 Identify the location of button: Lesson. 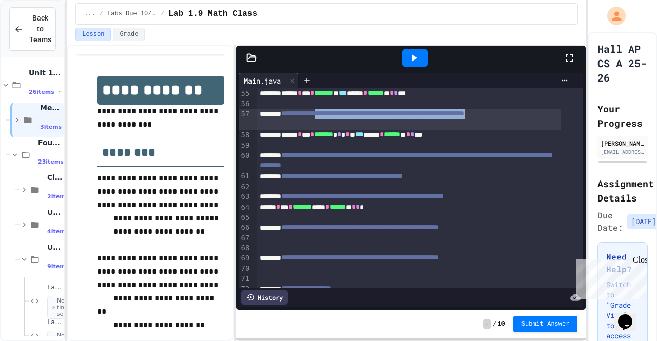
(93, 34).